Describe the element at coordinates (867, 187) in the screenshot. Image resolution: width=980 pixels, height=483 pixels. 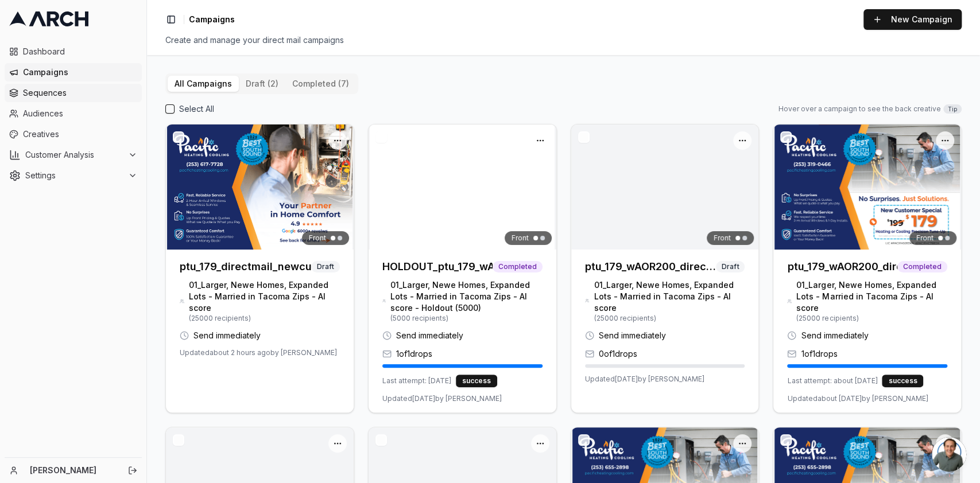
I see `img: Front creative for ptu_179_wAOR200_directmail_tacoma_sept2025` at that location.